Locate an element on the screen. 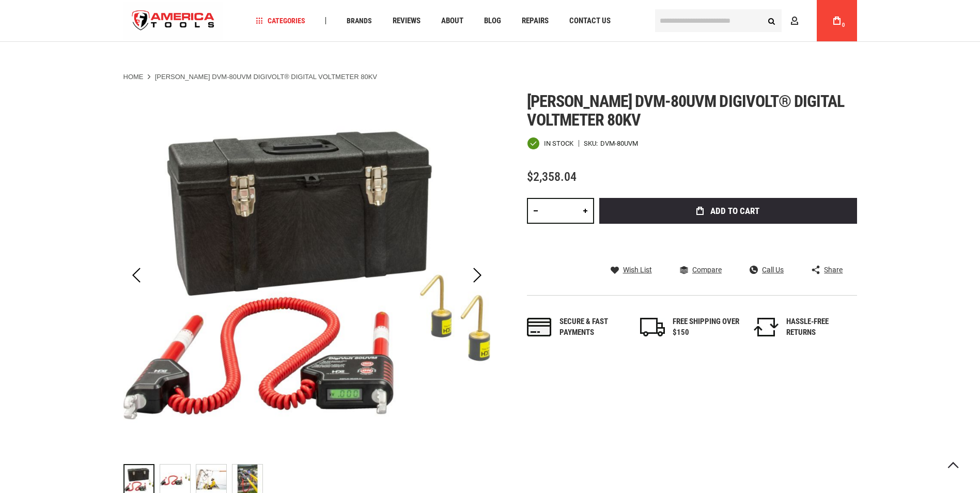  span: Repairs is located at coordinates (535, 20).